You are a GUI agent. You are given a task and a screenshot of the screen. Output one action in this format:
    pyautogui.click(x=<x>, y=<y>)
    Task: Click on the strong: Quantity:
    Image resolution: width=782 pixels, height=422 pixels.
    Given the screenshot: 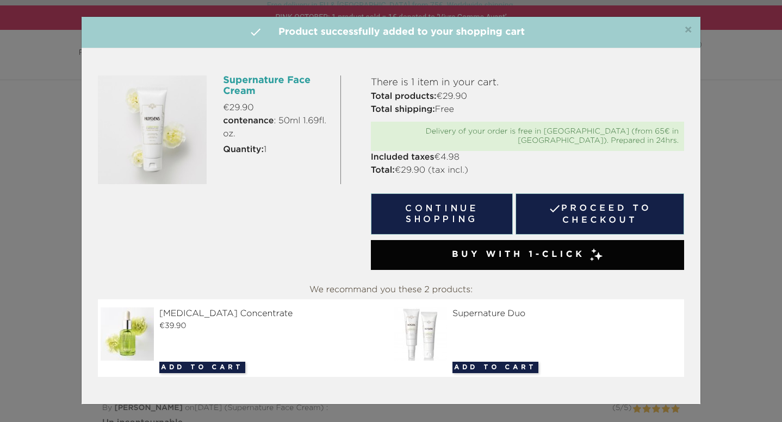 What is the action you would take?
    pyautogui.click(x=243, y=150)
    